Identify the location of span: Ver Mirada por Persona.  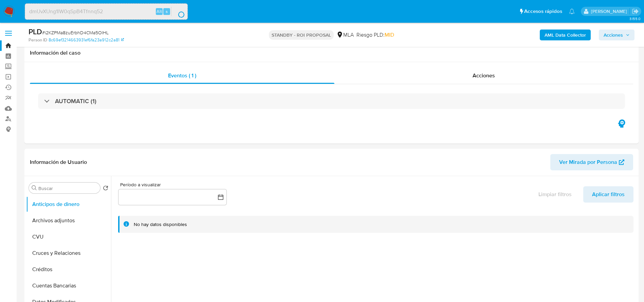
(588, 162).